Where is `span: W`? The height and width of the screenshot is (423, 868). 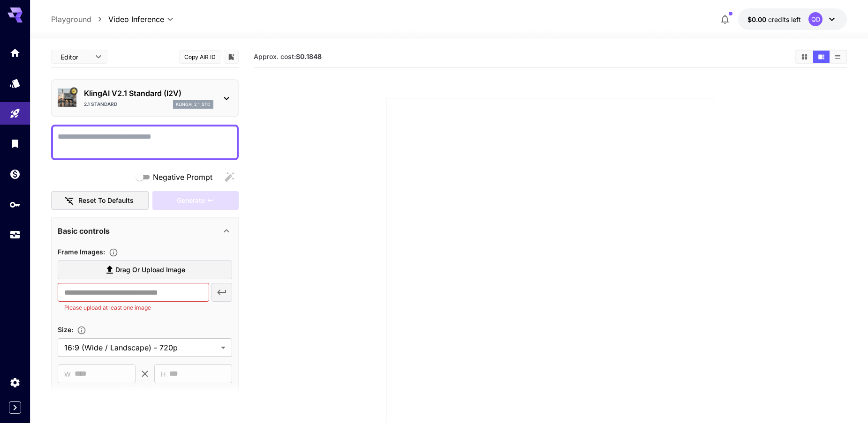 span: W is located at coordinates (67, 374).